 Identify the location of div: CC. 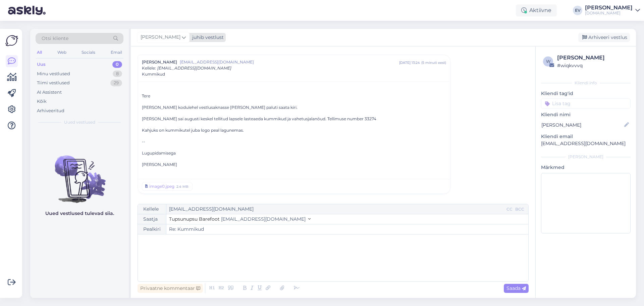
(510, 209).